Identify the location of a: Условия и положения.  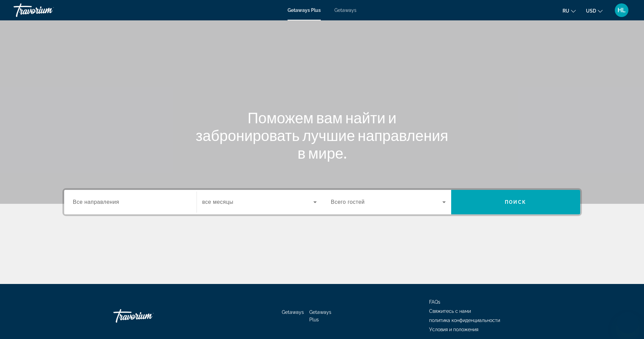
(454, 330).